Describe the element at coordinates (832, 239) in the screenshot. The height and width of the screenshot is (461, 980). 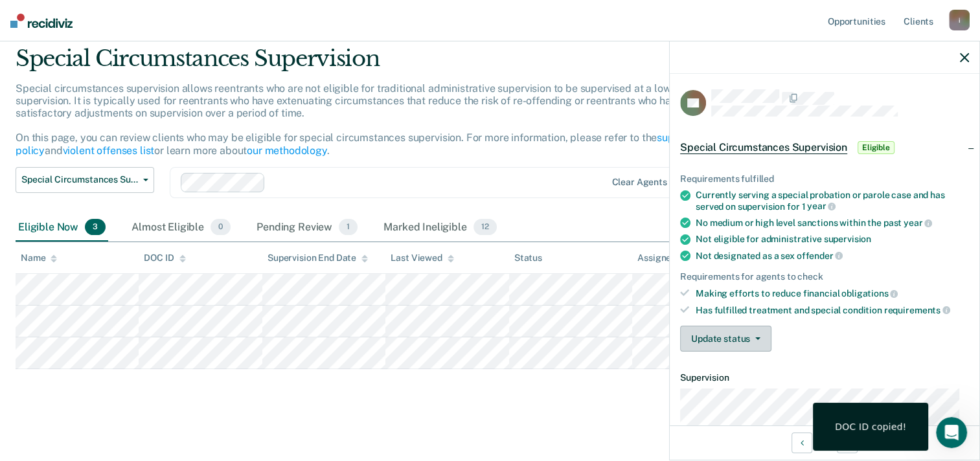
I see `div: Not eligible for administrative` at that location.